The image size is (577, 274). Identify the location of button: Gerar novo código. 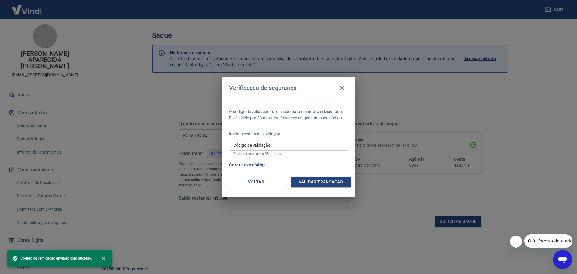
(247, 165).